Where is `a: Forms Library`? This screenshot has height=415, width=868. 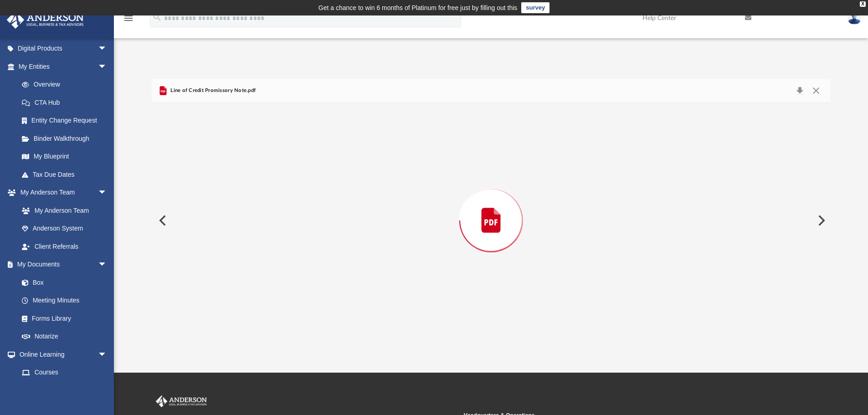 a: Forms Library is located at coordinates (62, 318).